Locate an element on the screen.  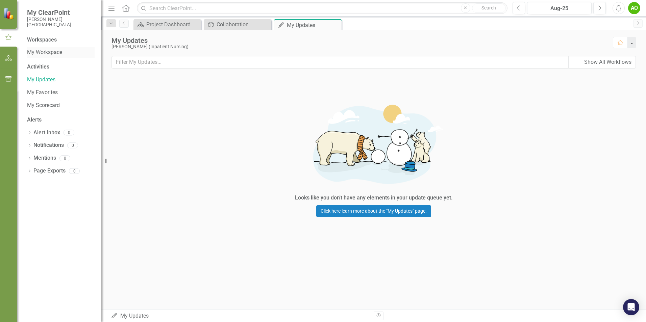
span: My ClearPoint is located at coordinates (61, 13).